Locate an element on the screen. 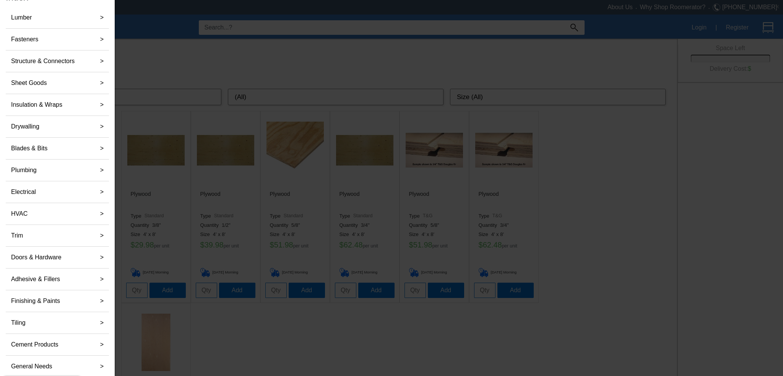 This screenshot has width=783, height=376. label: Trim is located at coordinates (17, 236).